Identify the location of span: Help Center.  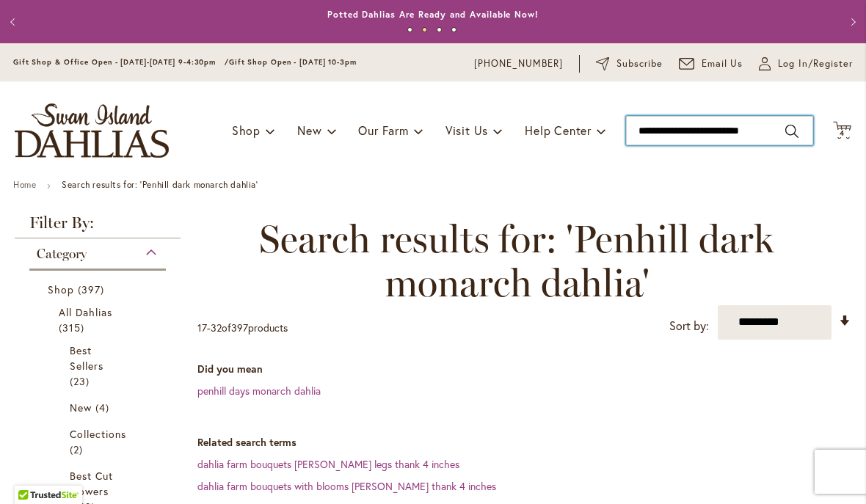
(557, 130).